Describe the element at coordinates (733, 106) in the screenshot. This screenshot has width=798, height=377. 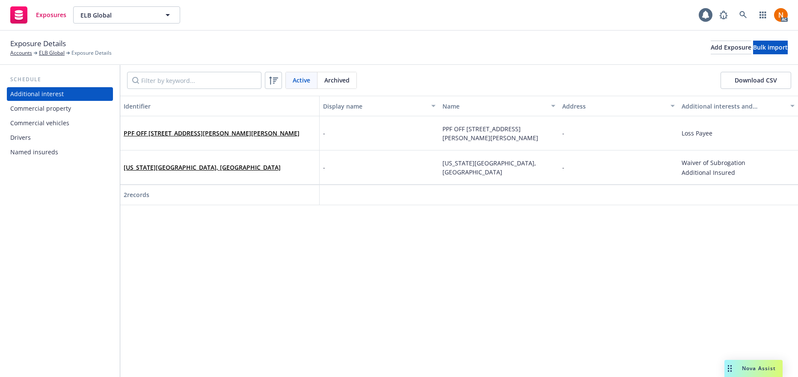
I see `div: Additional interests and endorsements applied` at that location.